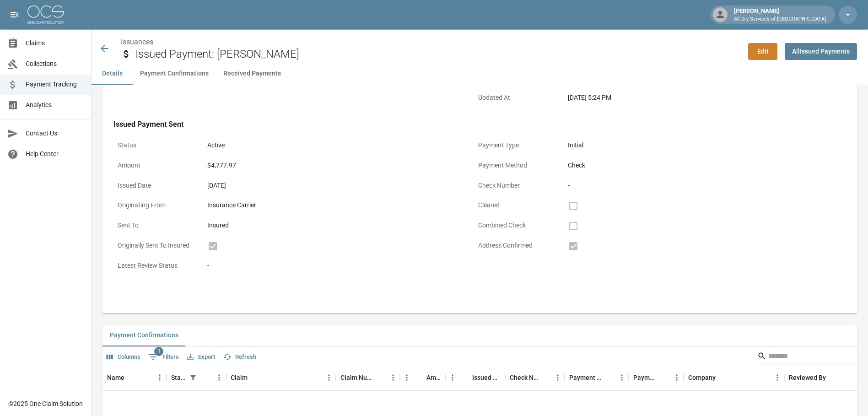 The image size is (868, 416). I want to click on div: Reviewed By, so click(807, 377).